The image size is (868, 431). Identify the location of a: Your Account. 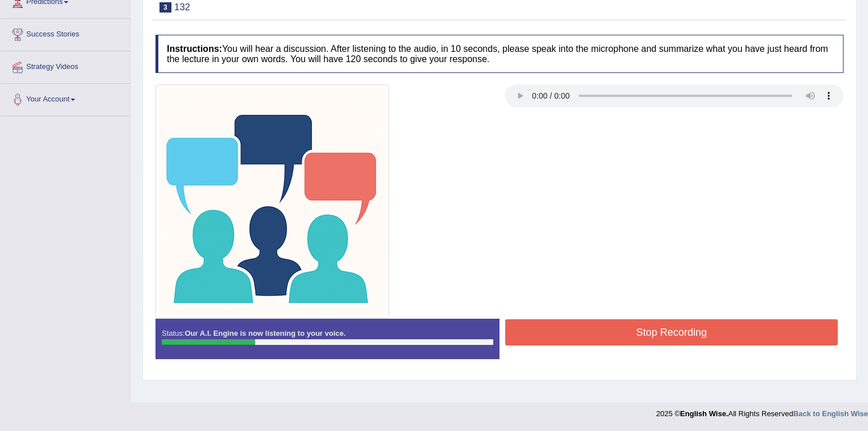
(65, 98).